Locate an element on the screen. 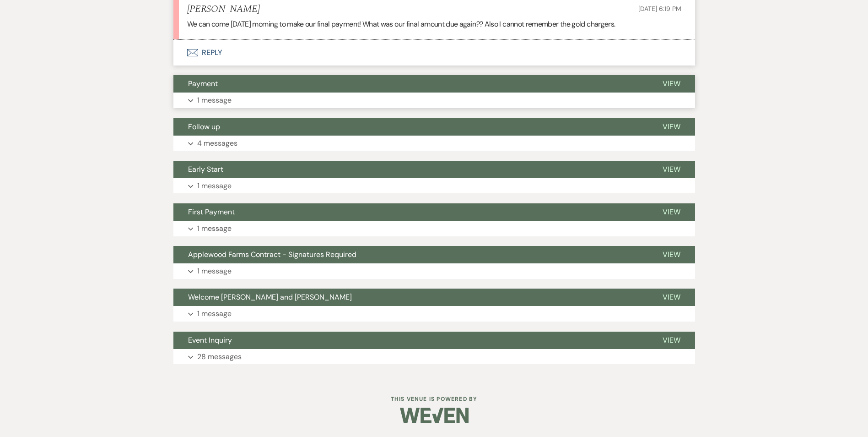 The width and height of the screenshot is (868, 437). span: Payment is located at coordinates (203, 83).